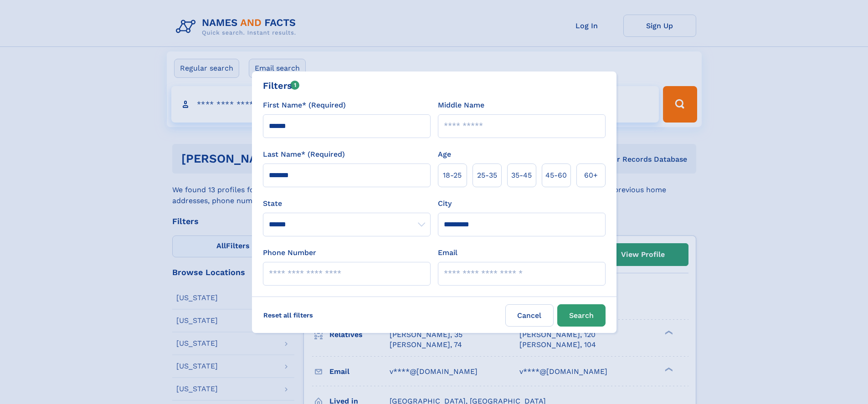  What do you see at coordinates (445, 203) in the screenshot?
I see `label: City` at bounding box center [445, 203].